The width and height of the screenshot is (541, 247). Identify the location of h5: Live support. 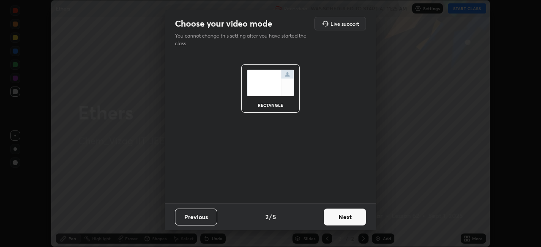
(344, 24).